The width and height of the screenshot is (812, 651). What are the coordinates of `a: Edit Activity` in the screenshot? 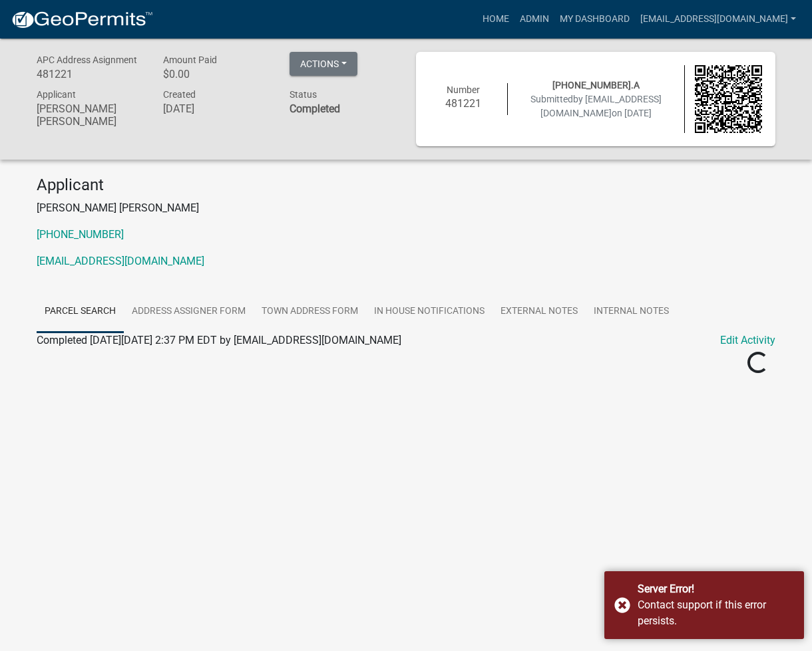 It's located at (747, 340).